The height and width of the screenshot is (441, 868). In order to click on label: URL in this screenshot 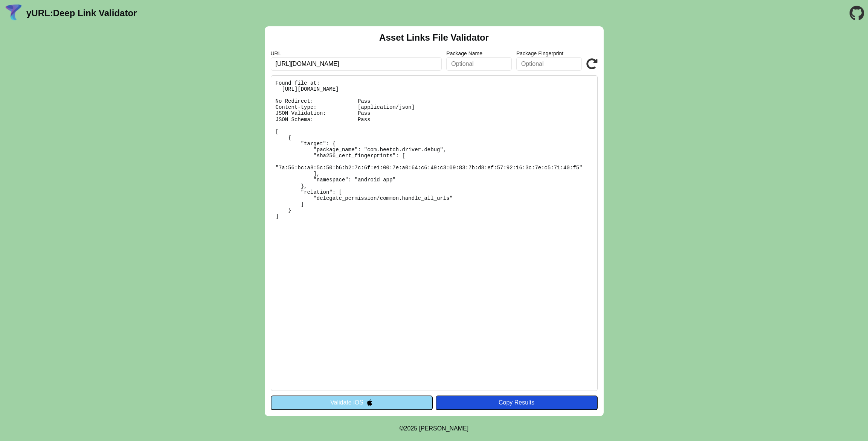, I will do `click(356, 54)`.